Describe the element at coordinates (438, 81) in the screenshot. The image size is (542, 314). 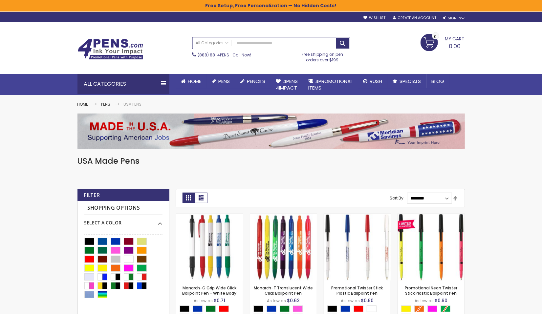
I see `a: Blog` at that location.